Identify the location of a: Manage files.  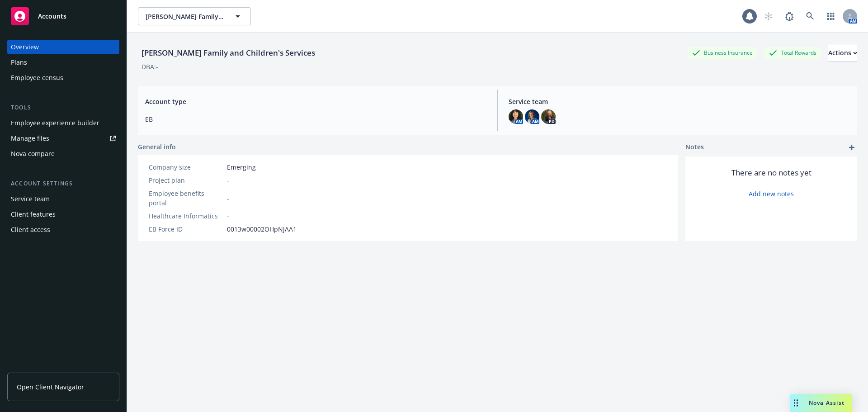
(63, 138).